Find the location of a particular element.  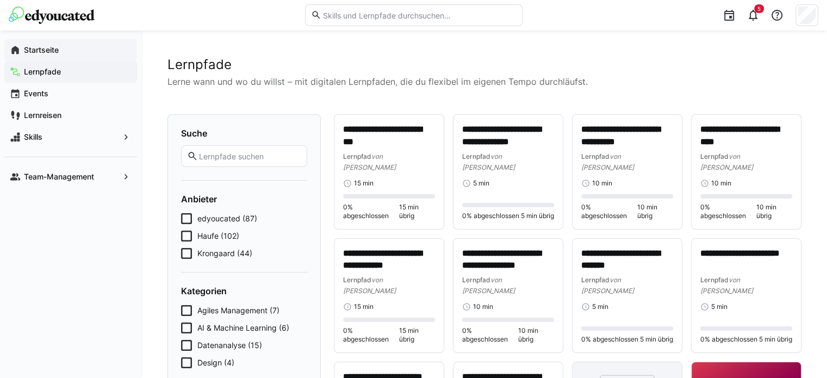

h4: Kategorien is located at coordinates (244, 291).